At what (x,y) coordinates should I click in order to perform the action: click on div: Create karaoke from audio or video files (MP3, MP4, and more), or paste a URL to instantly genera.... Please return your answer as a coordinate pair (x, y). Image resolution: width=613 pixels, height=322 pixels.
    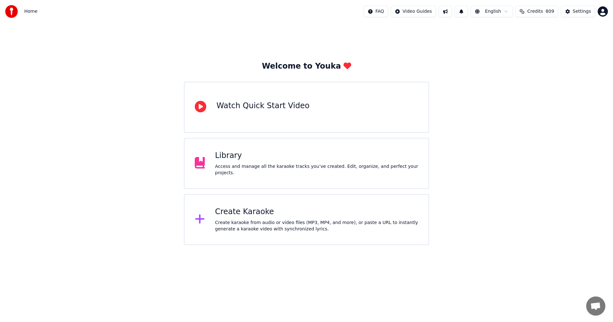
    Looking at the image, I should click on (317, 226).